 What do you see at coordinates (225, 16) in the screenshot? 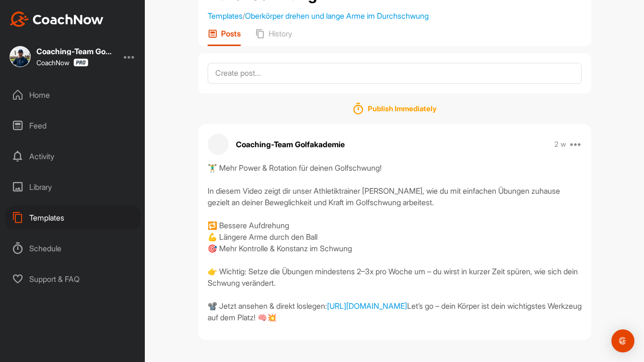
I see `a: Templates` at bounding box center [225, 16].